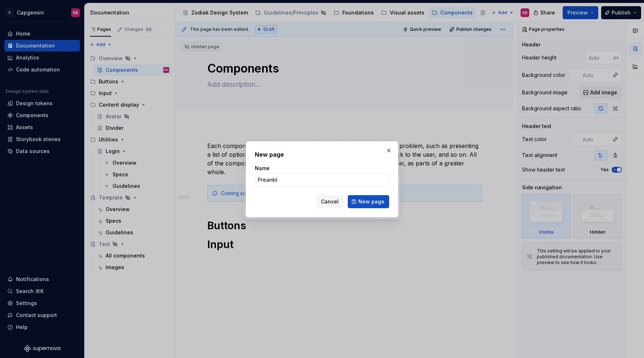  What do you see at coordinates (368, 202) in the screenshot?
I see `button: New page` at bounding box center [368, 202].